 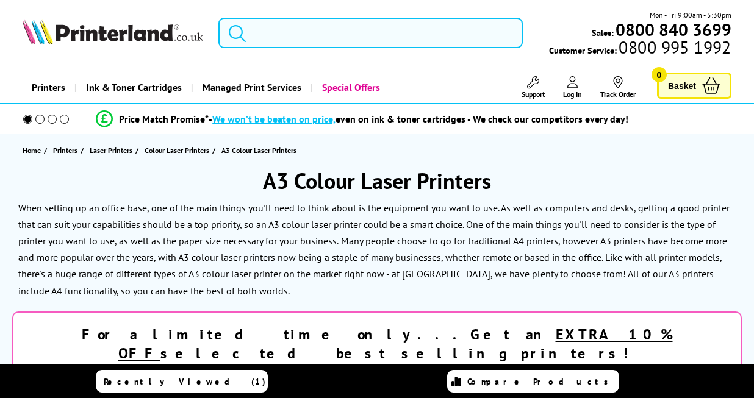 I want to click on h1: A3 Colour Laser Printers, so click(x=377, y=181).